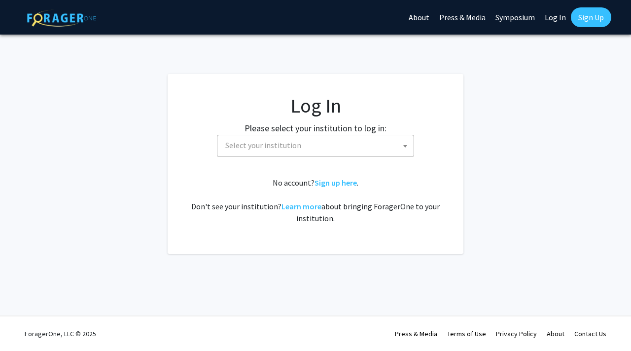  Describe the element at coordinates (336, 182) in the screenshot. I see `a: Sign up here` at that location.